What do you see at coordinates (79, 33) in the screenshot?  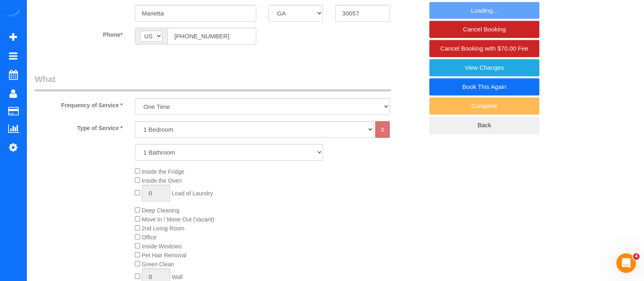 I see `label: Phone*` at bounding box center [79, 33].